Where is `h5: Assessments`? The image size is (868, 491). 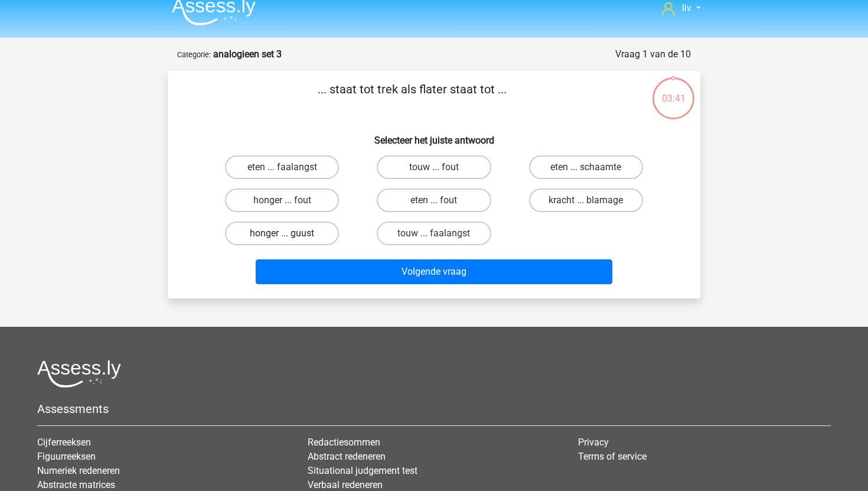 h5: Assessments is located at coordinates (434, 409).